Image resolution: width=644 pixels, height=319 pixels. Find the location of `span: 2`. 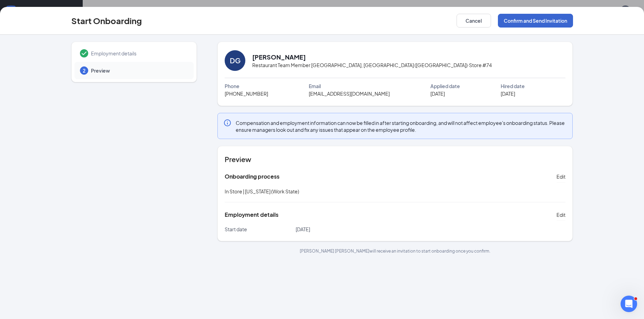

span: 2 is located at coordinates (84, 71).